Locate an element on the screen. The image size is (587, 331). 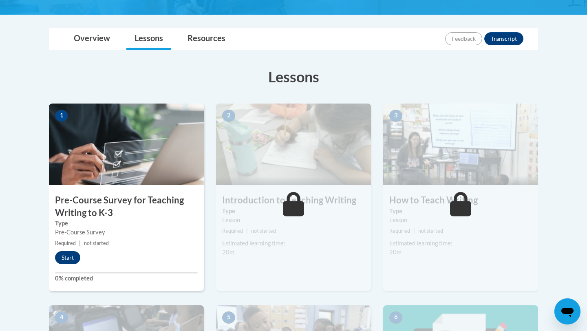
h3: Lessons is located at coordinates (294, 77).